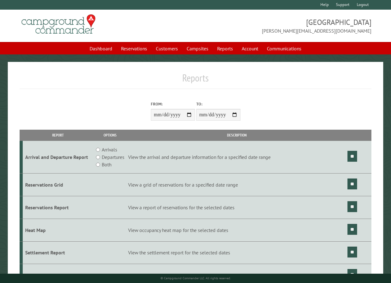 The width and height of the screenshot is (391, 283). I want to click on td: Arrival and Departure Report, so click(58, 157).